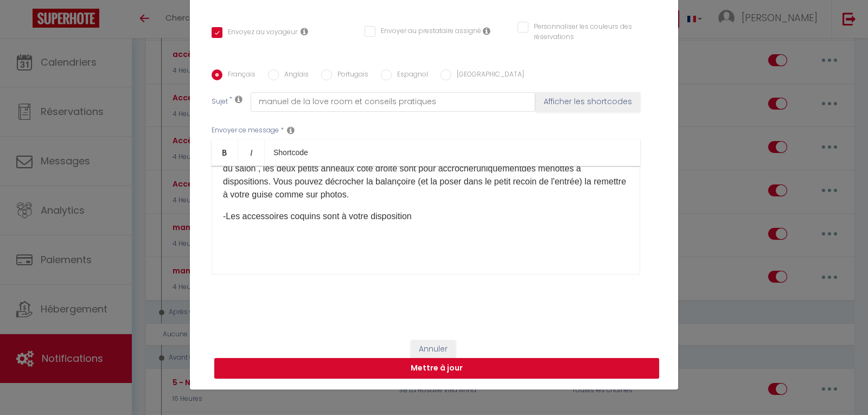 The image size is (868, 415). Describe the element at coordinates (409, 76) in the screenshot. I see `label: Espagnol` at that location.